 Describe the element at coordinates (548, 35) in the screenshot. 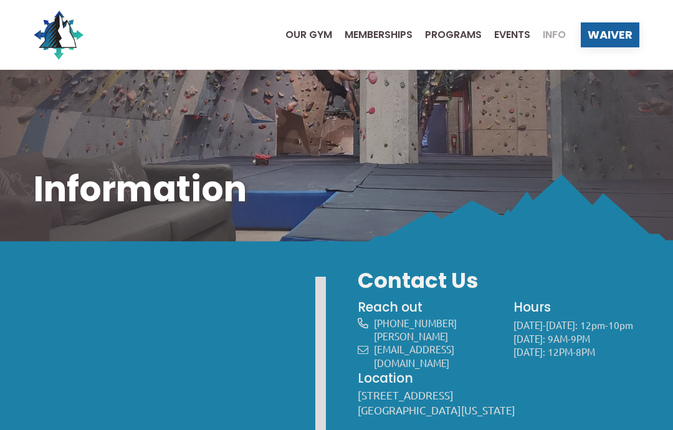

I see `a: Info` at that location.